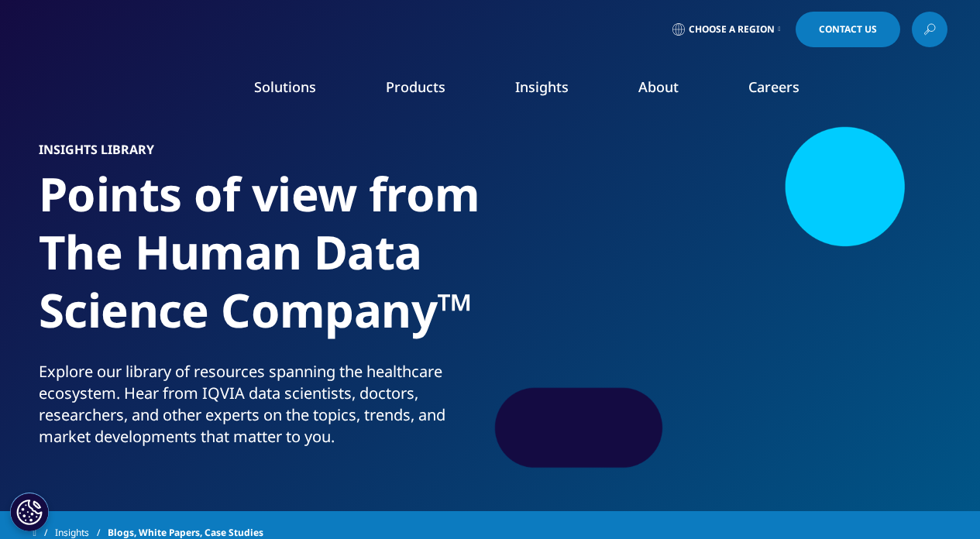 The width and height of the screenshot is (980, 539). I want to click on a: Contact Us, so click(848, 30).